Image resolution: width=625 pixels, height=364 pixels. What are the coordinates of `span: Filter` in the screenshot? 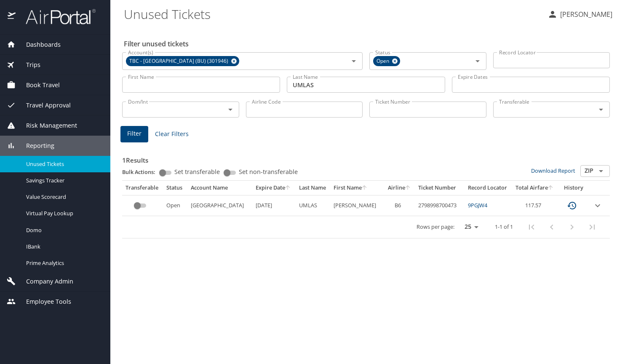 It's located at (134, 134).